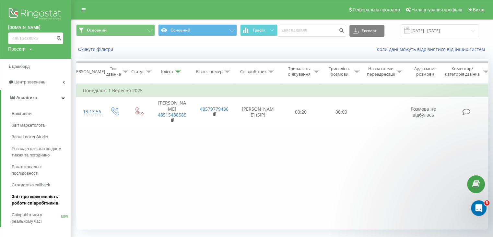 The width and height of the screenshot is (493, 237). Describe the element at coordinates (31, 185) in the screenshot. I see `span: Статистика callback` at that location.